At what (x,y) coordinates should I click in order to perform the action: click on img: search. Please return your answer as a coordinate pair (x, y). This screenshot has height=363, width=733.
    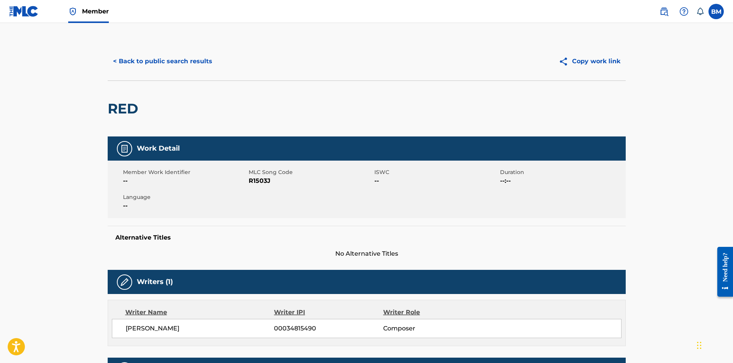
    Looking at the image, I should click on (664, 11).